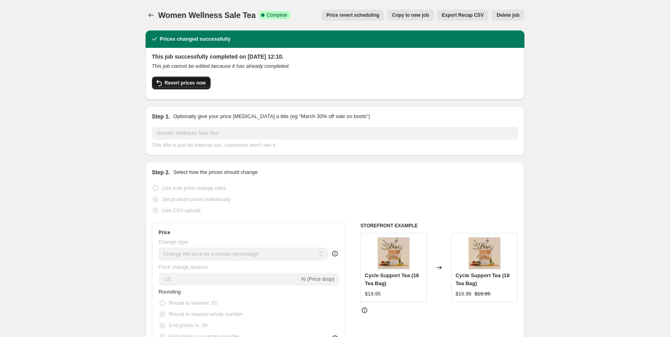 Image resolution: width=670 pixels, height=337 pixels. Describe the element at coordinates (410, 15) in the screenshot. I see `span: Copy to new job` at that location.